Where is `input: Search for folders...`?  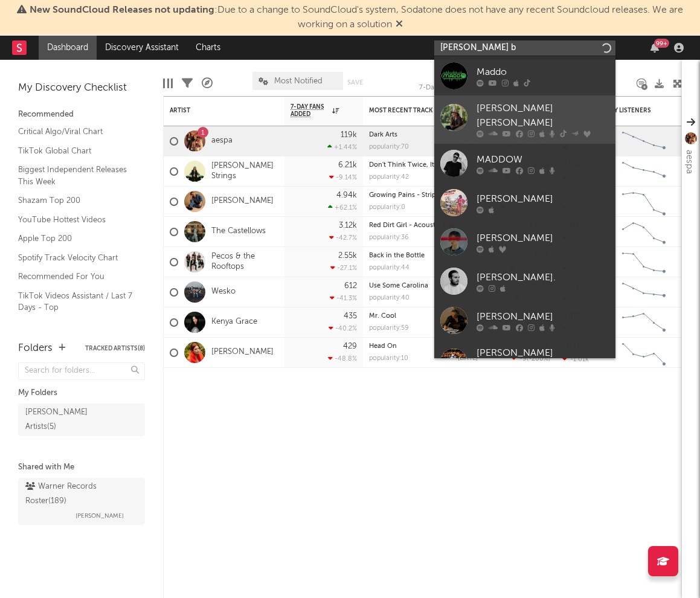
input: Search for folders... is located at coordinates (82, 371).